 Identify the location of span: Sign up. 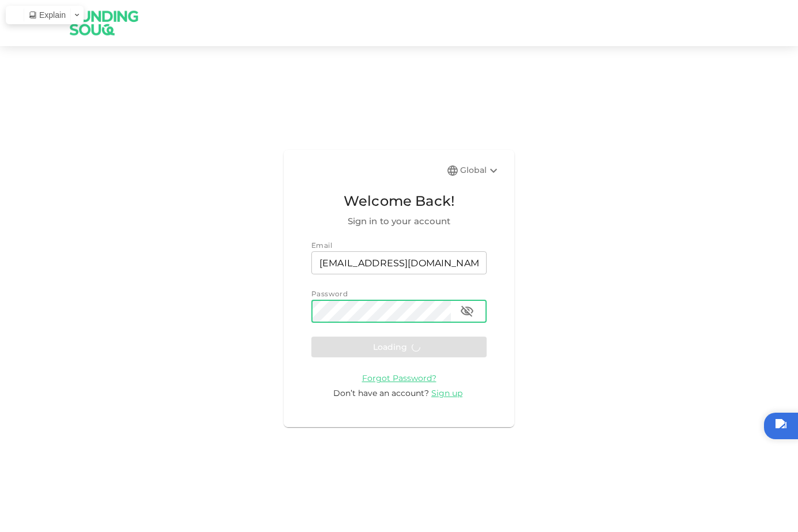
(447, 393).